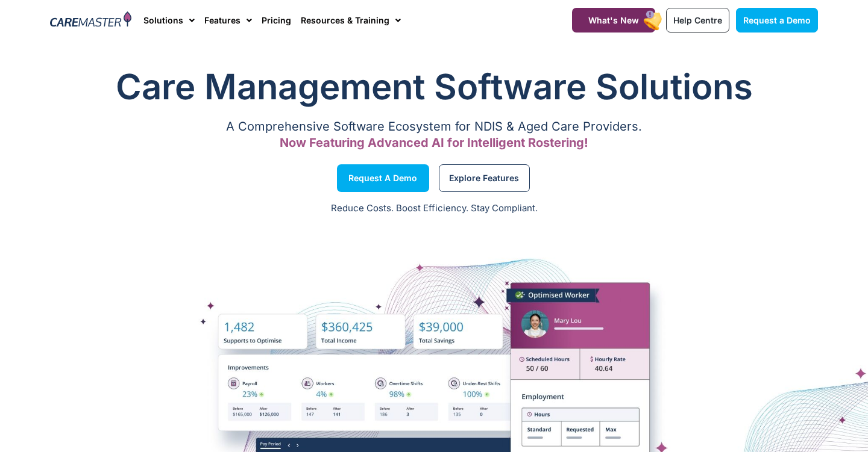 This screenshot has height=452, width=868. I want to click on span: Now Featuring Advanced AI for Intelligent Rostering!, so click(434, 142).